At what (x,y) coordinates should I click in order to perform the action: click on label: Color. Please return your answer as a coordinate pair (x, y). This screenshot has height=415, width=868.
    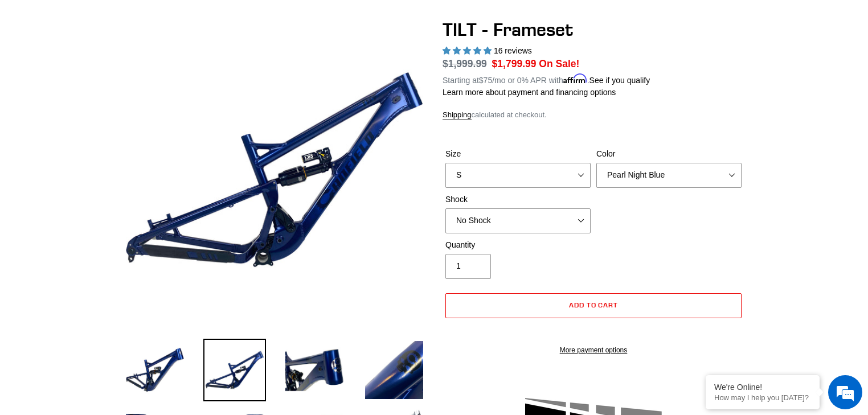
    Looking at the image, I should click on (669, 154).